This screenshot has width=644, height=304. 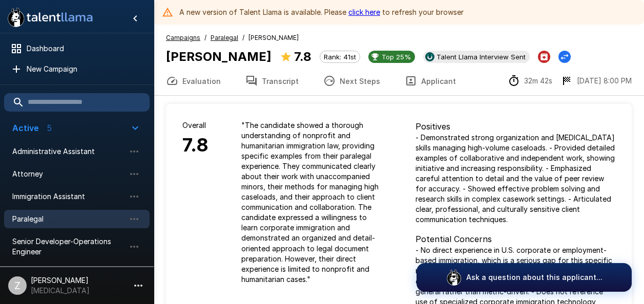 What do you see at coordinates (564, 57) in the screenshot?
I see `button: Change Stage` at bounding box center [564, 57].